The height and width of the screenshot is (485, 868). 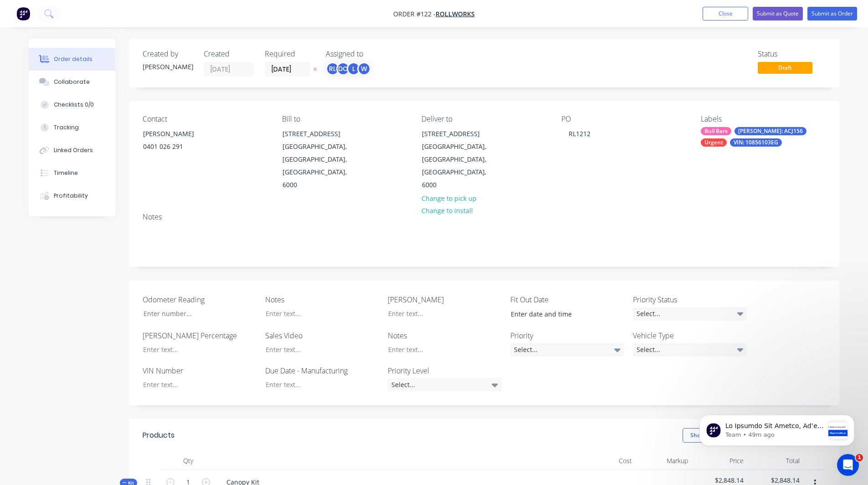 What do you see at coordinates (290, 54) in the screenshot?
I see `div: Required` at bounding box center [290, 54].